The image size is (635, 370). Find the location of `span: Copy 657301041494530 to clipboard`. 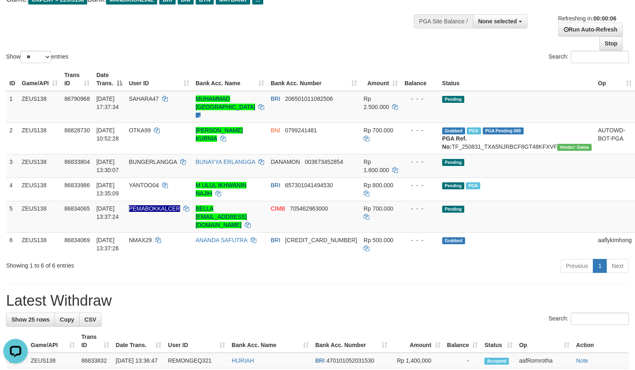

span: Copy 657301041494530 to clipboard is located at coordinates (309, 185).